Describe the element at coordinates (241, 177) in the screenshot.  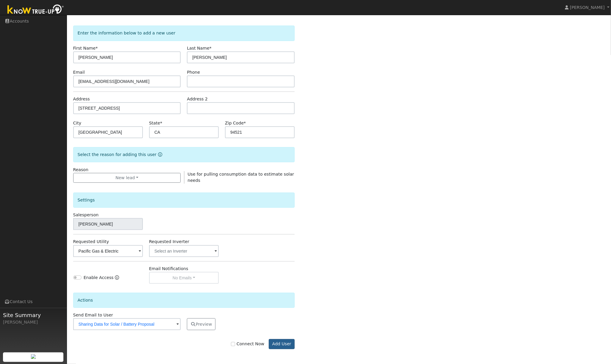
I see `span: Use for pulling consumption data to estimate solar needs` at that location.